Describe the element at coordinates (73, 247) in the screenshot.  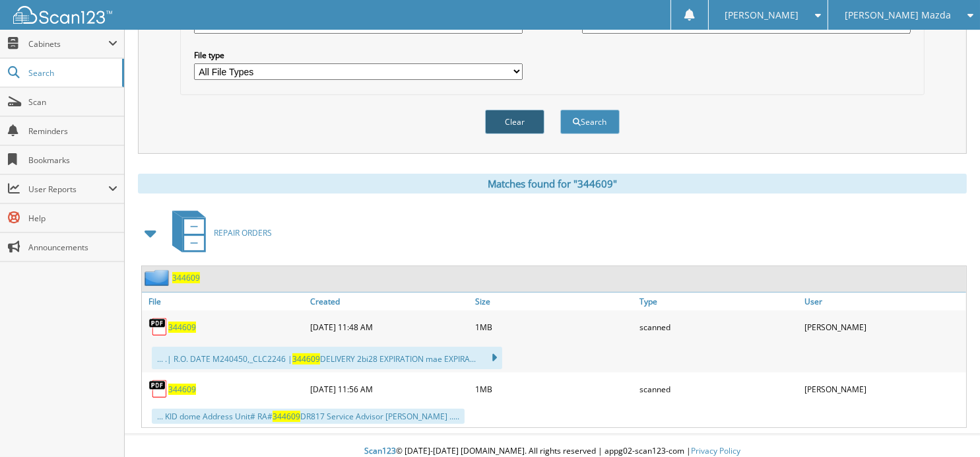
I see `span: Announcements` at that location.